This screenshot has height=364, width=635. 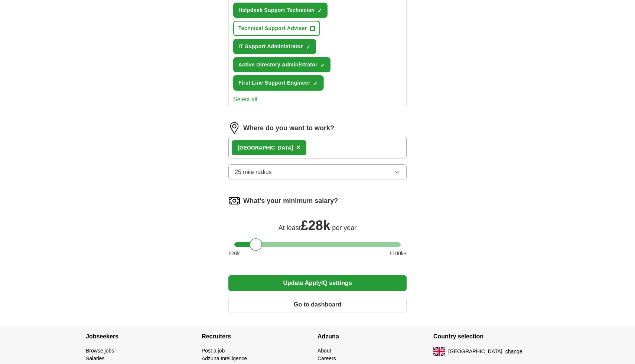 I want to click on span: 25 mile radius, so click(x=253, y=172).